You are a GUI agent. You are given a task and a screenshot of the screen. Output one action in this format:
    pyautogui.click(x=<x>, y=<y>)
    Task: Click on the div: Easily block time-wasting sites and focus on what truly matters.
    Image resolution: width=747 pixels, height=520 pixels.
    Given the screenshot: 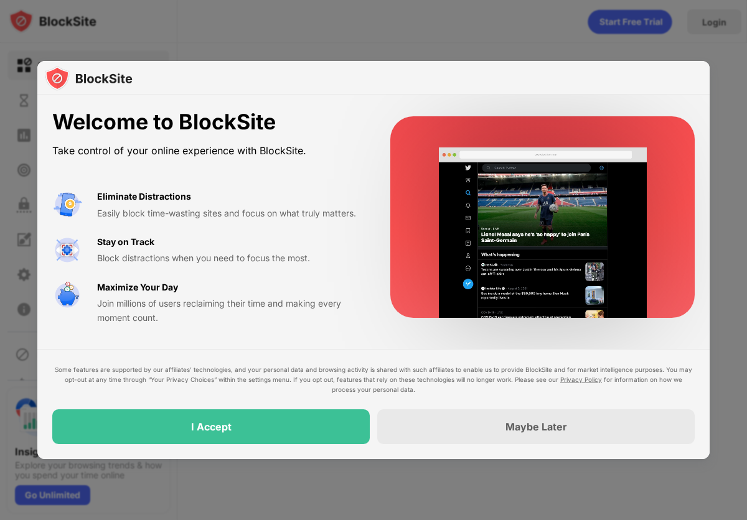 What is the action you would take?
    pyautogui.click(x=228, y=213)
    